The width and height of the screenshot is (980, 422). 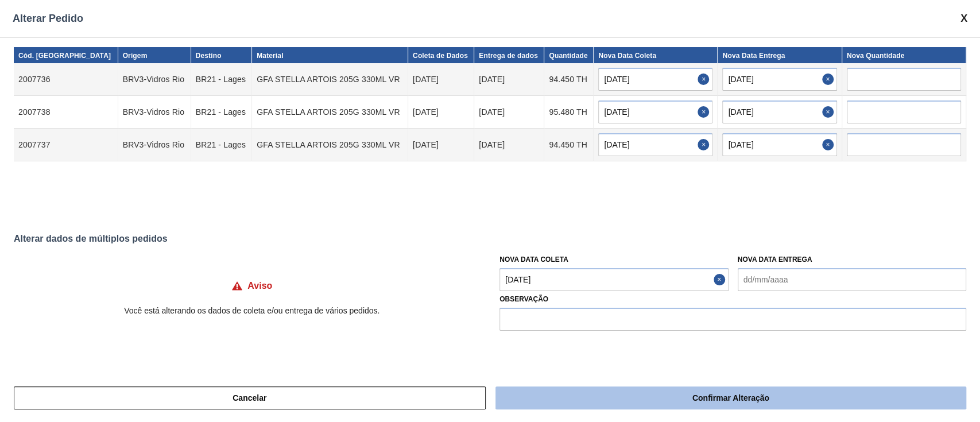 What do you see at coordinates (135, 56) in the screenshot?
I see `font: Origem` at bounding box center [135, 56].